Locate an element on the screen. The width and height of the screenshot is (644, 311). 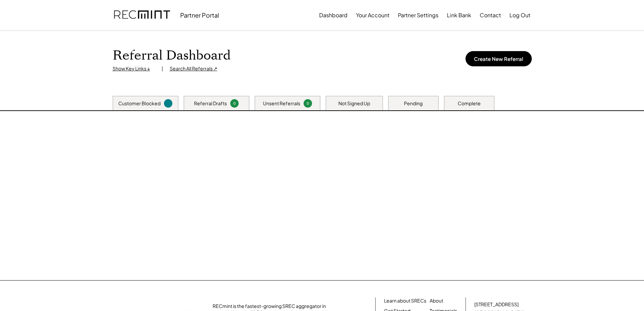
div: Search All Referrals ↗ is located at coordinates (193, 68).